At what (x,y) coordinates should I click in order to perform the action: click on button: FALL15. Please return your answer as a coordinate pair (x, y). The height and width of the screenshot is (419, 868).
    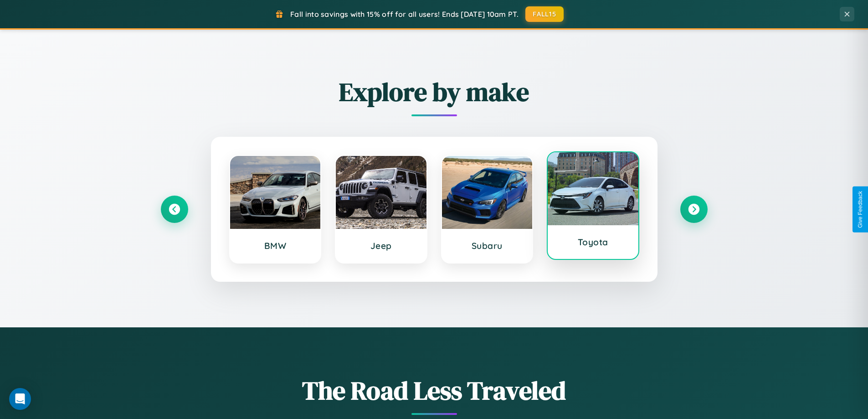
    Looking at the image, I should click on (544, 14).